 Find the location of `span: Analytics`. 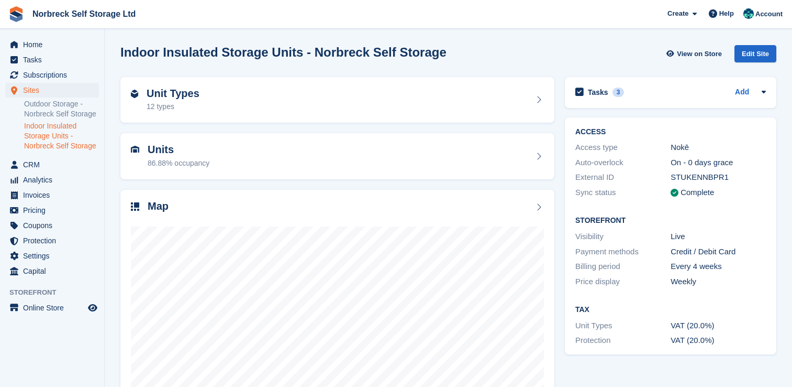

span: Analytics is located at coordinates (54, 180).